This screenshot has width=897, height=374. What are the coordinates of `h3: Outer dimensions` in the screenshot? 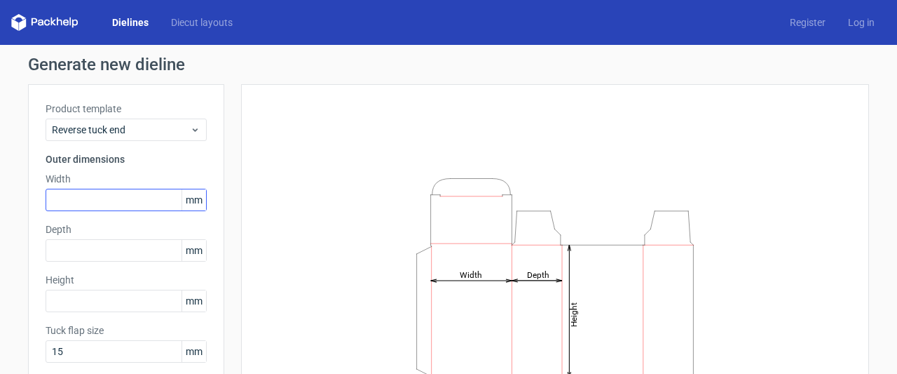 It's located at (126, 159).